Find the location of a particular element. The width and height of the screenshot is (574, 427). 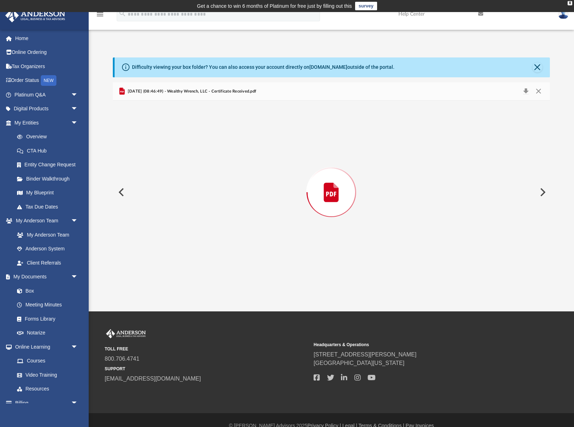

a: Courses is located at coordinates (47, 361).